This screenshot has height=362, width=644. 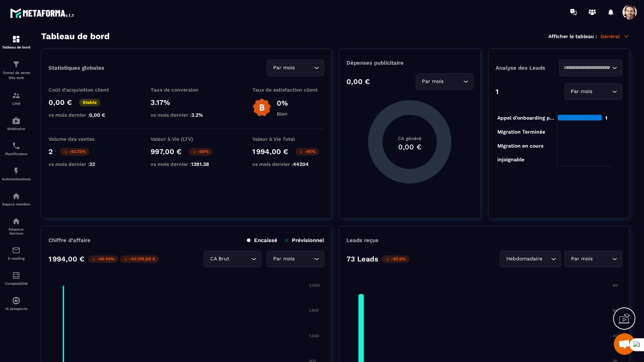 What do you see at coordinates (200, 164) in the screenshot?
I see `span: 1381.38` at bounding box center [200, 164].